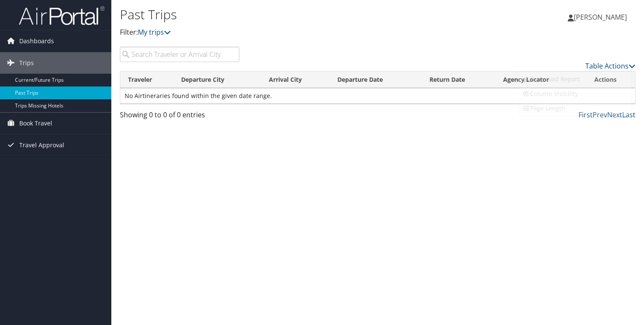 This screenshot has width=644, height=325. Describe the element at coordinates (62, 16) in the screenshot. I see `img: airportal-logo.png` at that location.